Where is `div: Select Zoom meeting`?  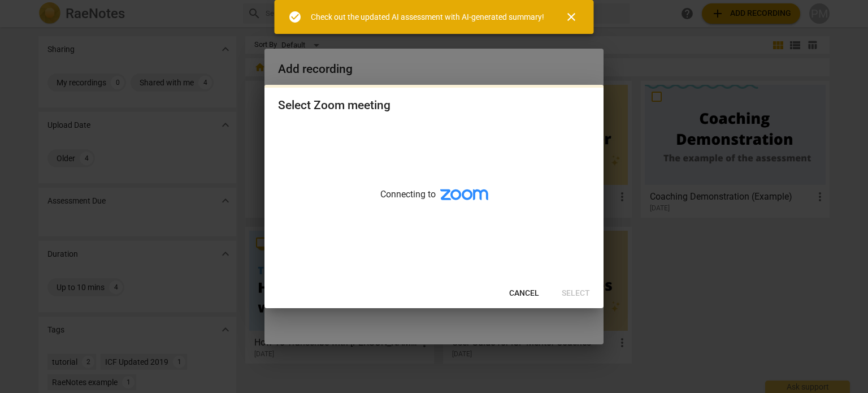
div: Select Zoom meeting is located at coordinates (334, 105).